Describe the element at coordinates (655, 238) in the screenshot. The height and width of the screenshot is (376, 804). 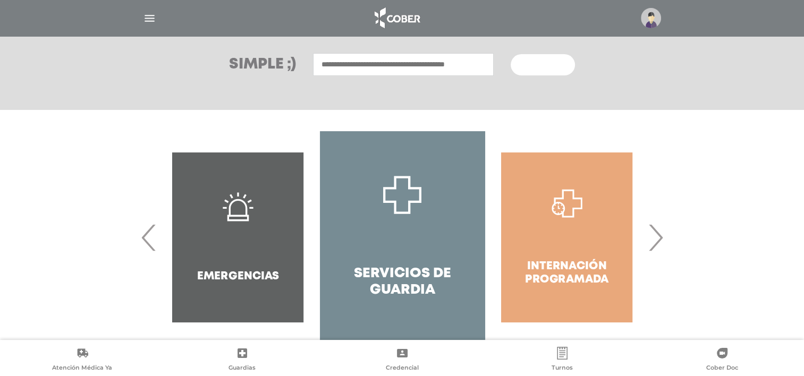
I see `span: Next` at that location.